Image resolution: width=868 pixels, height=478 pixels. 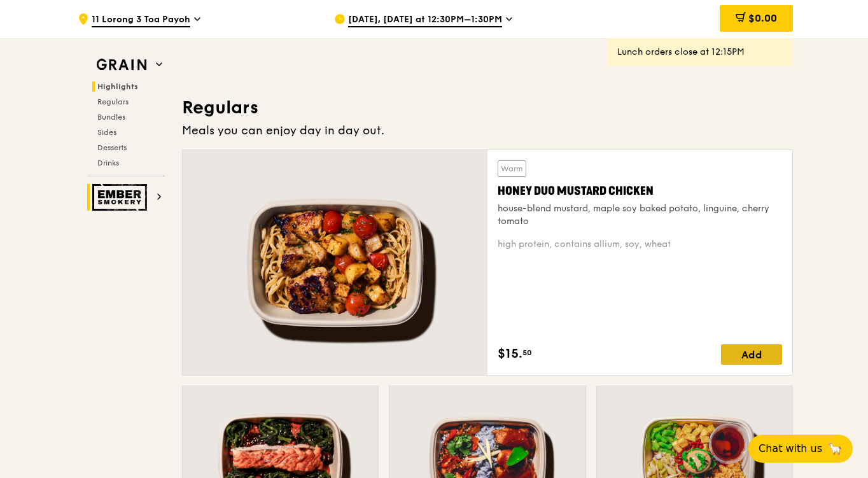 I want to click on span: $15., so click(x=509, y=354).